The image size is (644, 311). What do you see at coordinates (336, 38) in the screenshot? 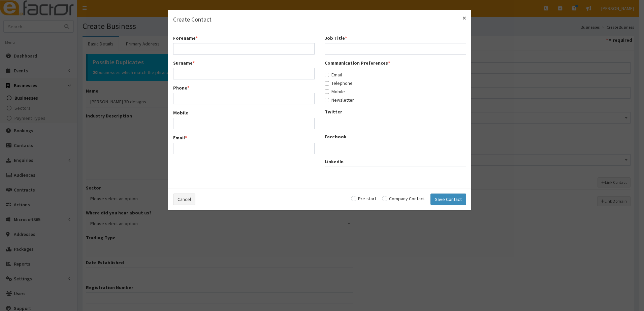
I see `label: Job Title` at bounding box center [336, 38].